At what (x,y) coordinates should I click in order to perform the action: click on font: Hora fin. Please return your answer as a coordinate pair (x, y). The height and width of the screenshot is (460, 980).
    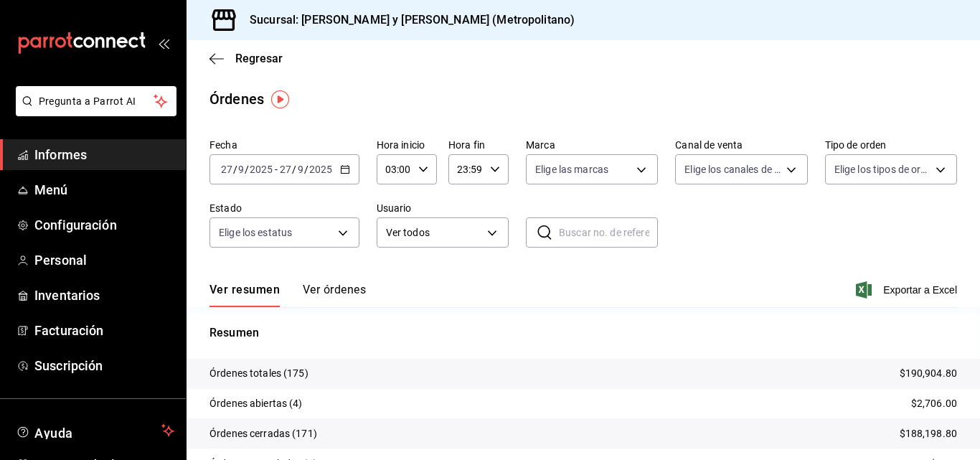
    Looking at the image, I should click on (466, 145).